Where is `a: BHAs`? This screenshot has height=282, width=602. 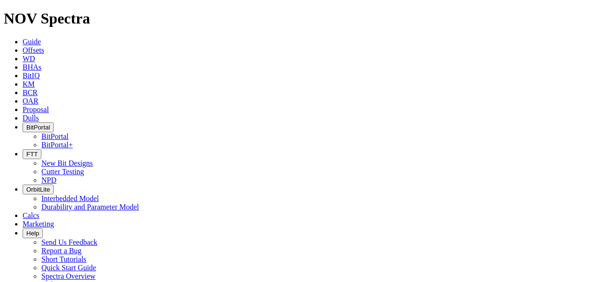
a: BHAs is located at coordinates (32, 67).